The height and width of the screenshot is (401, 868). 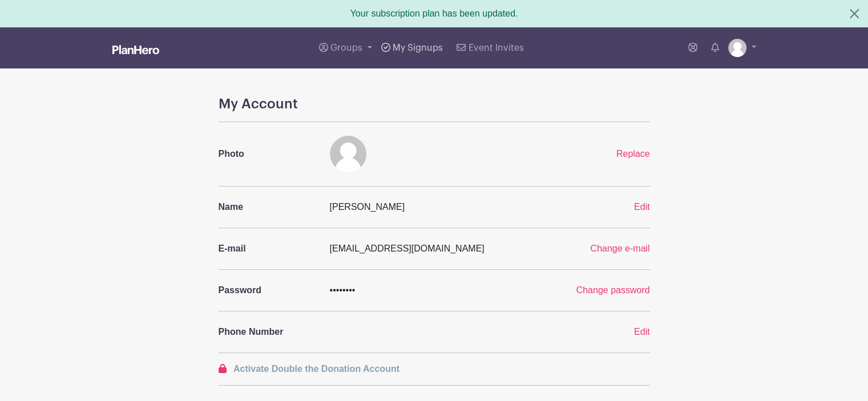 I want to click on p: Name, so click(x=267, y=207).